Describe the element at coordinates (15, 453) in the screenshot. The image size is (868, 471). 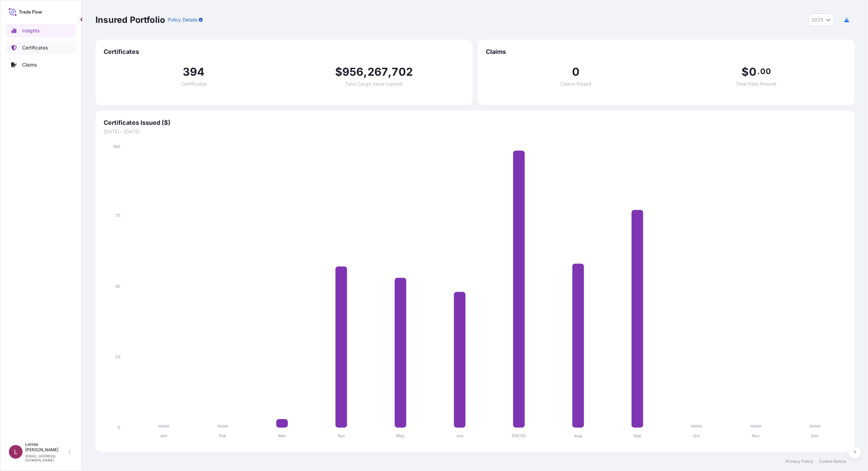
I see `span: L` at that location.